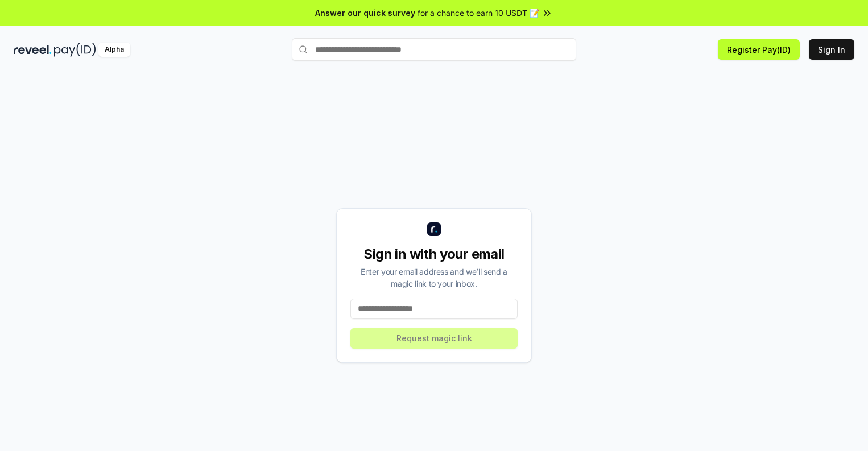 This screenshot has height=451, width=868. Describe the element at coordinates (33, 50) in the screenshot. I see `img: reveel_dark` at that location.